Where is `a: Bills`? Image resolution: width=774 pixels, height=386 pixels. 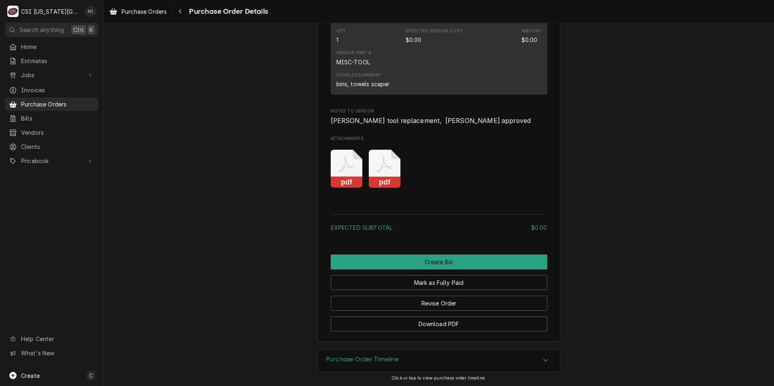
a: Bills is located at coordinates (51, 118).